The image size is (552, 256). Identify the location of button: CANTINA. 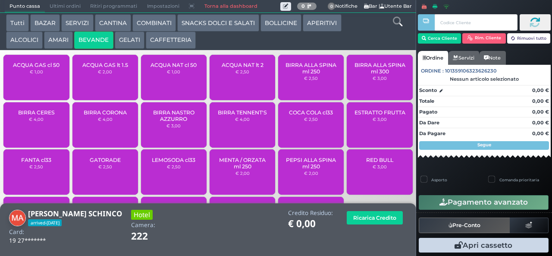
(113, 23).